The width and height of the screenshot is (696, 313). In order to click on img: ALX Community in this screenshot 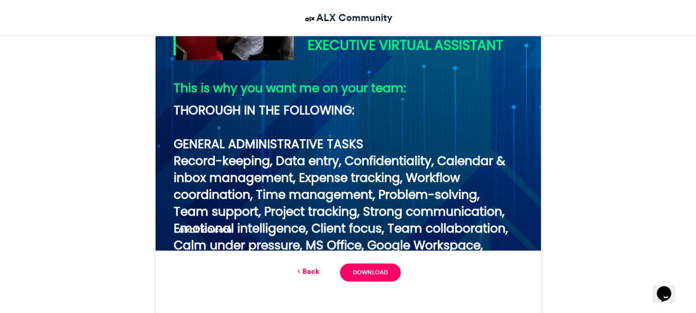, I will do `click(310, 19)`.